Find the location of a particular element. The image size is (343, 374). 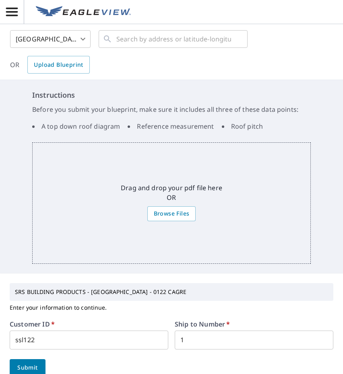

label: Ship to Number is located at coordinates (202, 324).